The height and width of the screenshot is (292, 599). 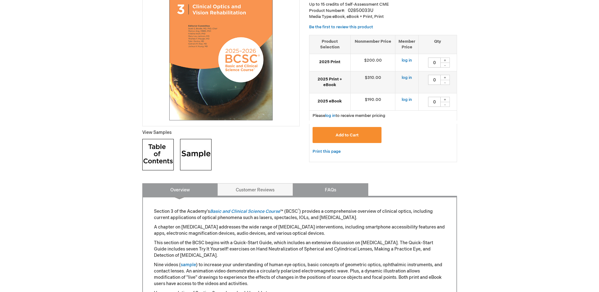 What do you see at coordinates (326, 152) in the screenshot?
I see `a: Print this page` at bounding box center [326, 152].